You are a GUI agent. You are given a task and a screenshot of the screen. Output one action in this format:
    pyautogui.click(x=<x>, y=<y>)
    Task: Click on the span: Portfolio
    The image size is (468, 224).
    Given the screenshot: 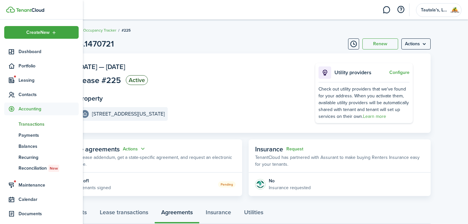 What is the action you would take?
    pyautogui.click(x=48, y=66)
    